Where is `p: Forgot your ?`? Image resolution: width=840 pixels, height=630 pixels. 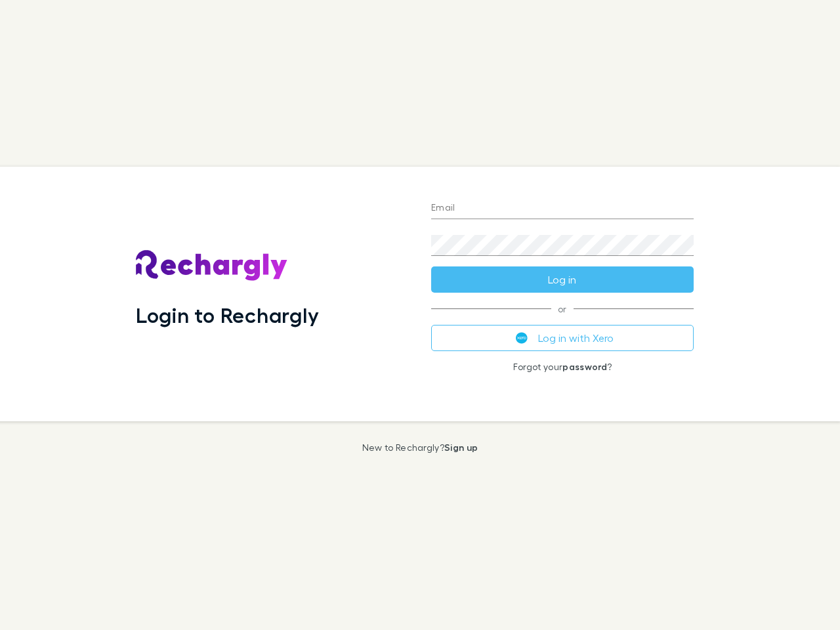
p: Forgot your ? is located at coordinates (563, 367).